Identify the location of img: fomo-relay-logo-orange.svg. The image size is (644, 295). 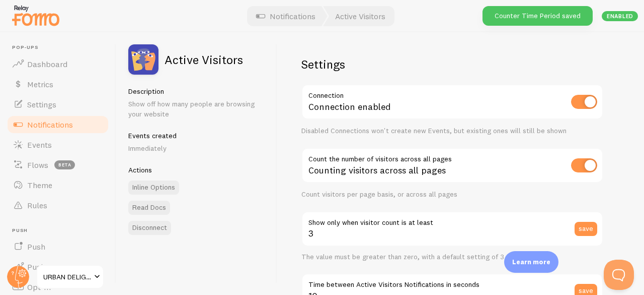
(36, 15).